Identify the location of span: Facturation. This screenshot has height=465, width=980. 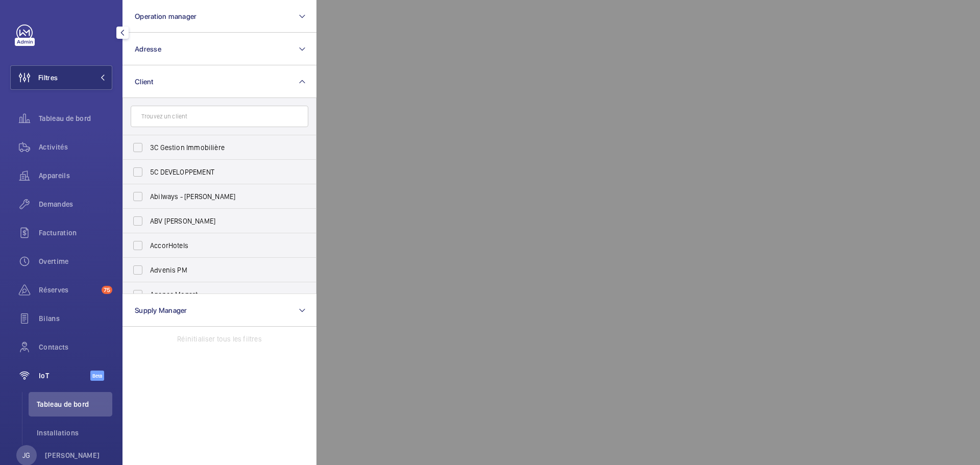
(76, 232).